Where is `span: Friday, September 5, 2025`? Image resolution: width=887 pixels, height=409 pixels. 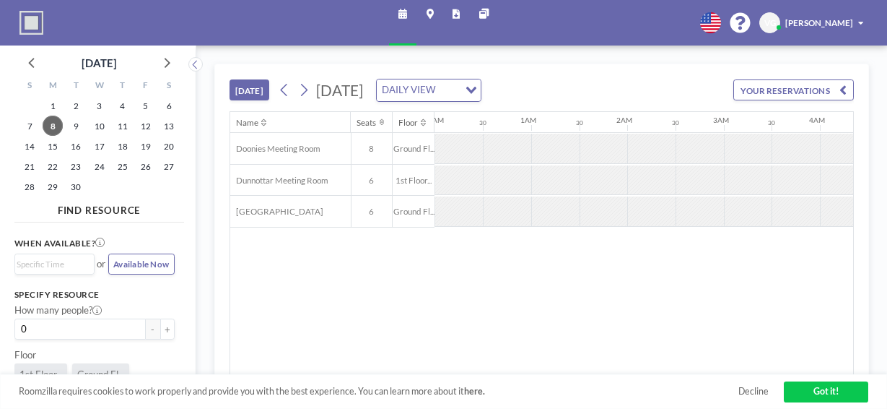 span: Friday, September 5, 2025 is located at coordinates (146, 105).